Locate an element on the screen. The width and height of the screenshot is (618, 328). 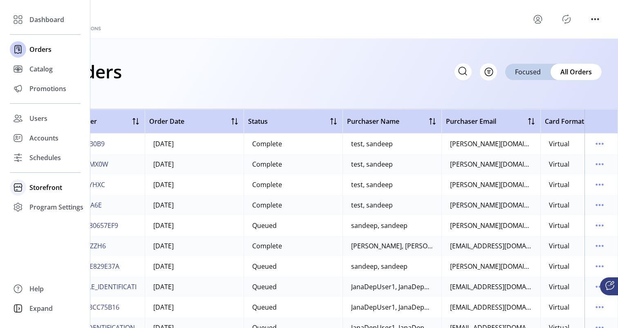
span: Expand is located at coordinates (41, 309).